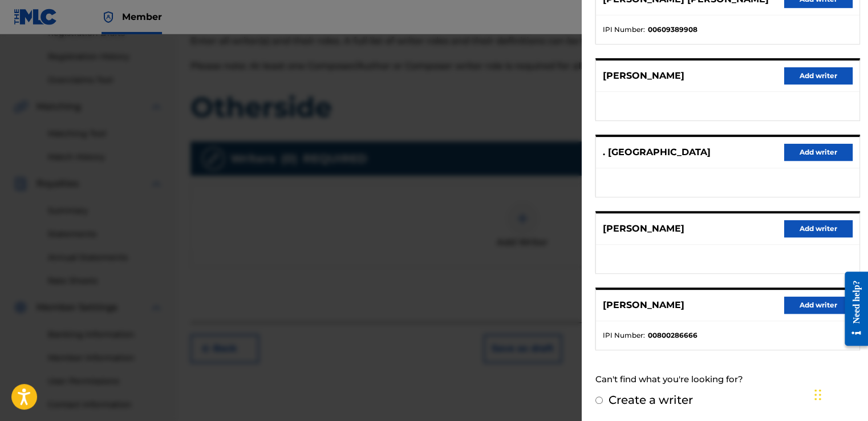  What do you see at coordinates (108, 17) in the screenshot?
I see `img: Top Rightsholder` at bounding box center [108, 17].